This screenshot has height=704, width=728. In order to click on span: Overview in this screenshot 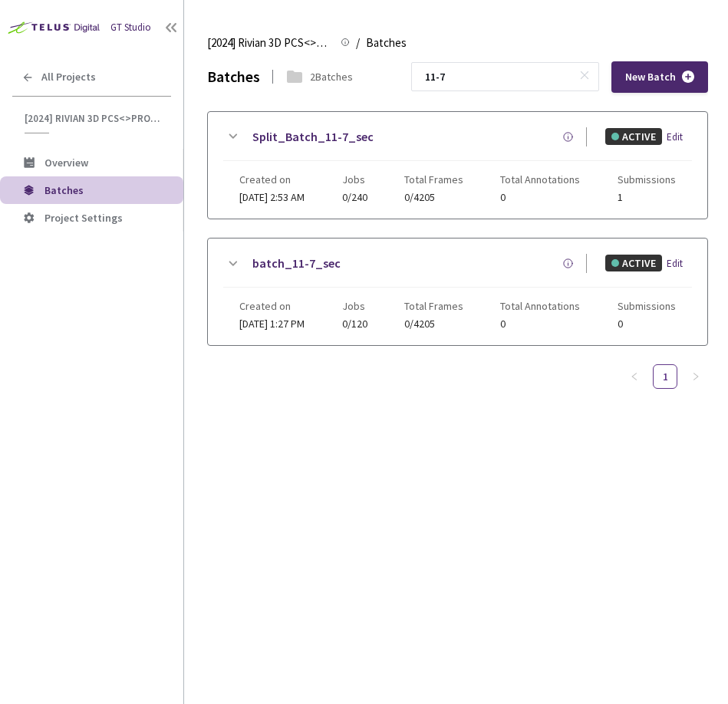, I will do `click(66, 163)`.